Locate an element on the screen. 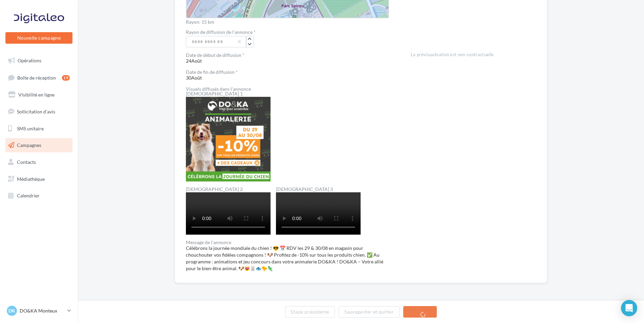  span: Campagnes is located at coordinates (29, 145).